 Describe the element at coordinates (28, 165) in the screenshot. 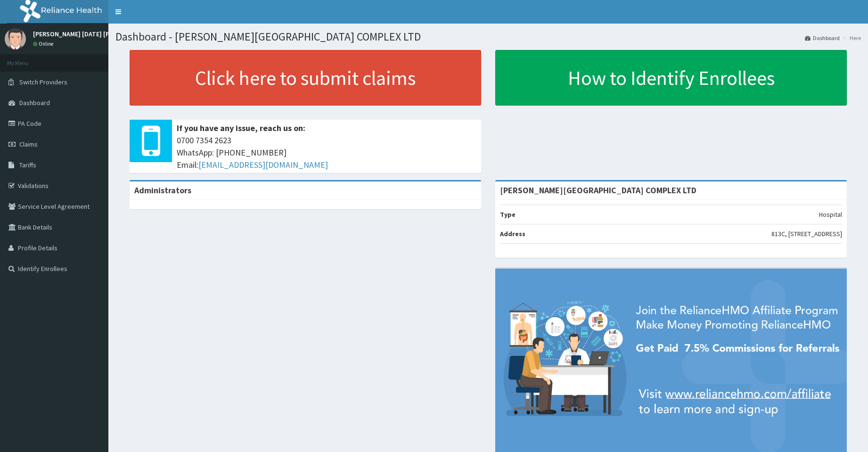

I see `span: Tariffs` at that location.